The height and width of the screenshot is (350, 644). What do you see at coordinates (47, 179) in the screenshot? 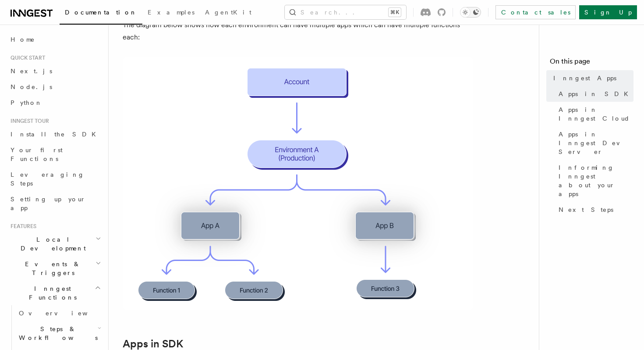
I see `span: Leveraging Steps` at bounding box center [47, 179].